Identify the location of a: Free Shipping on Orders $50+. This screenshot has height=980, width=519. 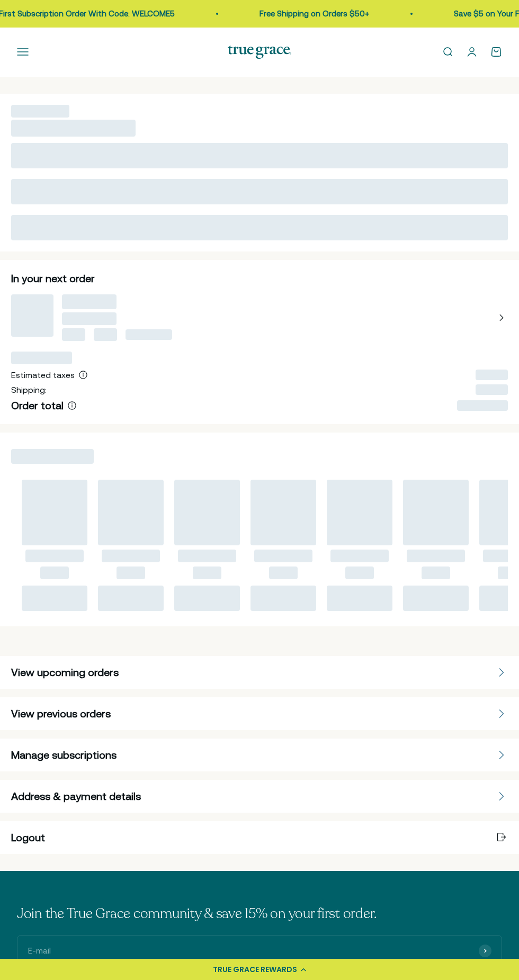
(314, 14).